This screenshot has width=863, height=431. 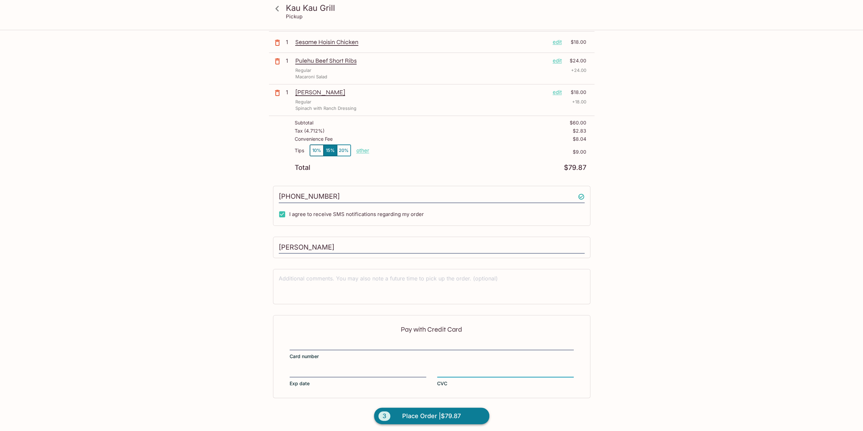 I want to click on span: Card number, so click(x=304, y=356).